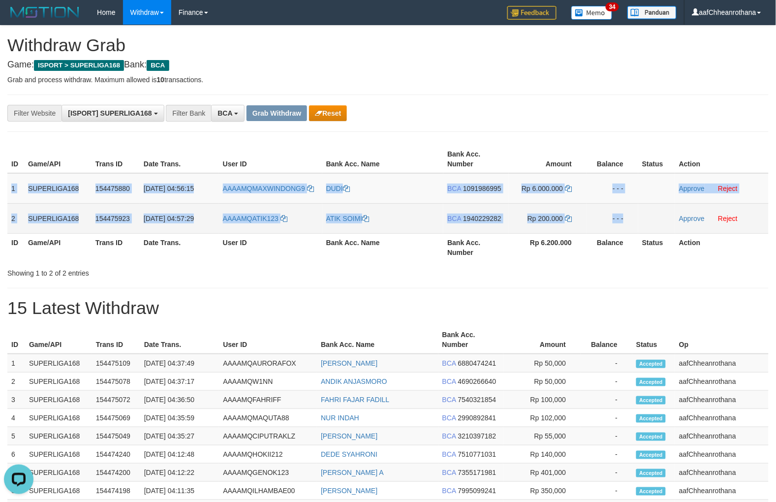  Describe the element at coordinates (268, 189) in the screenshot. I see `a: AAAAMQMAXWINDONG9` at that location.